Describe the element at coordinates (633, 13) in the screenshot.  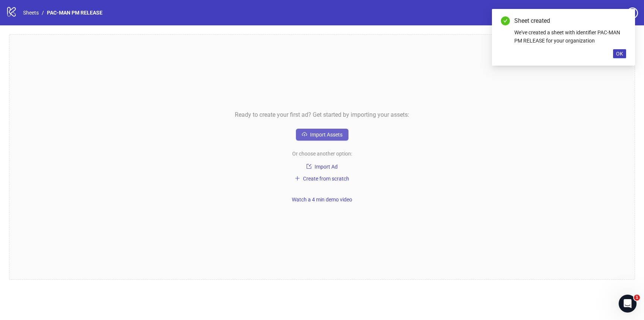
I see `span: question-circle` at that location.